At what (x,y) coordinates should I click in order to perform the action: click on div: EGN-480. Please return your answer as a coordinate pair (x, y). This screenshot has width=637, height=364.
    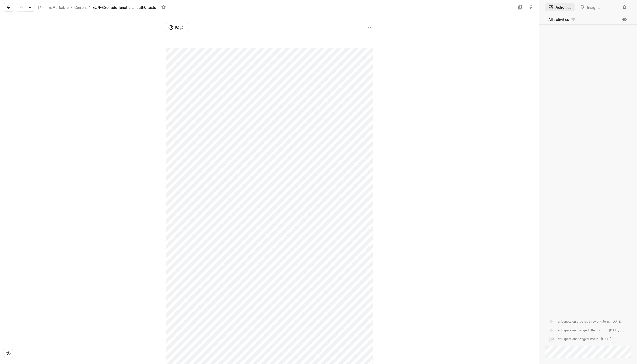
    Looking at the image, I should click on (100, 8).